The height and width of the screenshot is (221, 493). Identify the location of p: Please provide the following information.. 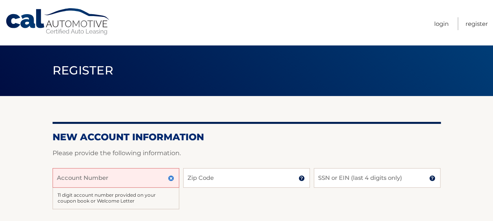
(247, 153).